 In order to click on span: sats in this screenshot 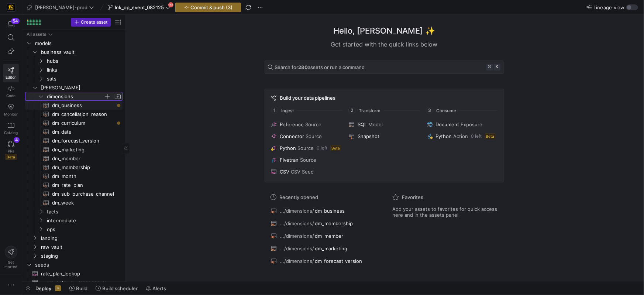, I will do `click(84, 79)`.